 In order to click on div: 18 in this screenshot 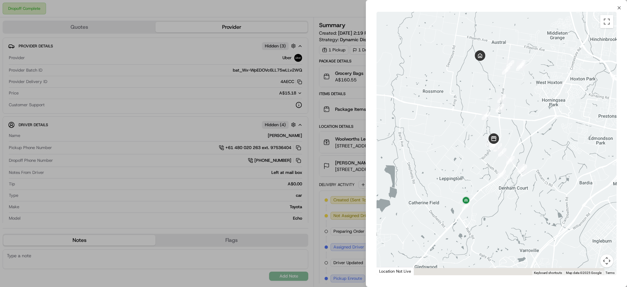, I will do `click(522, 168)`.